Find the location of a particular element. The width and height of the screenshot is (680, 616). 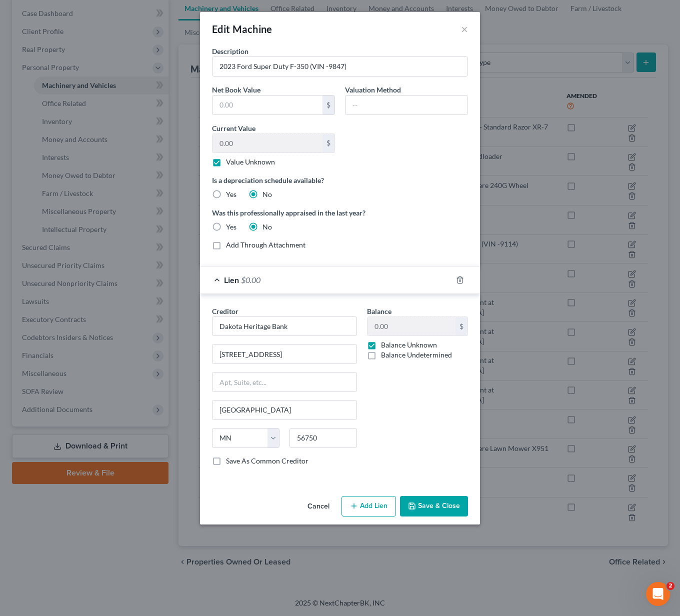

label: Value Unknown is located at coordinates (250, 162).